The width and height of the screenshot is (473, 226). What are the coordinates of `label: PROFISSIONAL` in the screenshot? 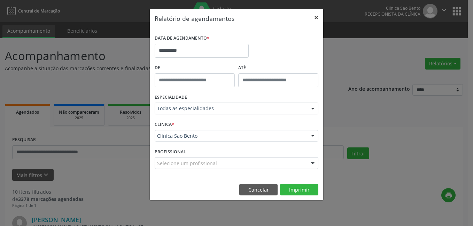 It's located at (170, 152).